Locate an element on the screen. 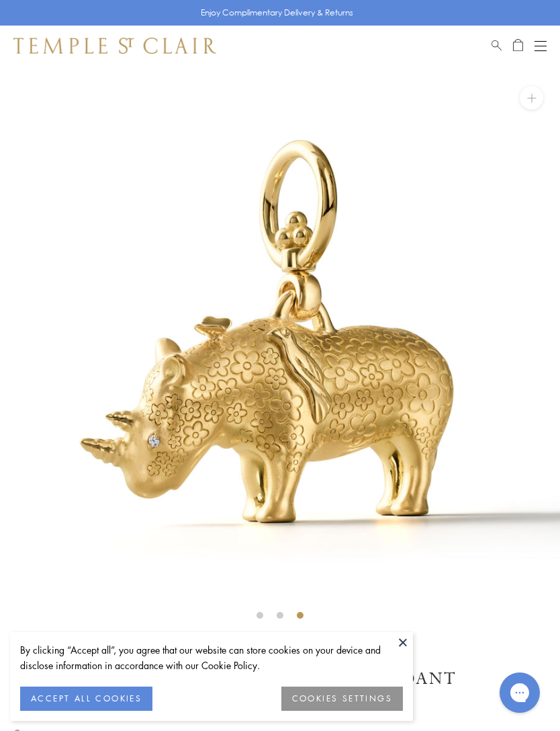 This screenshot has height=731, width=560. a: Search is located at coordinates (496, 46).